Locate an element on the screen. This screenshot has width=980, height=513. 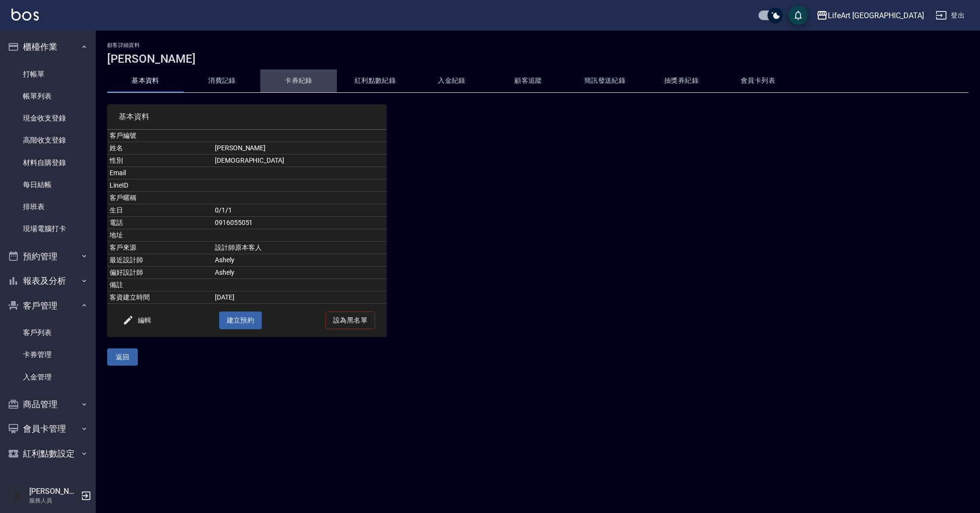
button: 基本資料 is located at coordinates (145, 81).